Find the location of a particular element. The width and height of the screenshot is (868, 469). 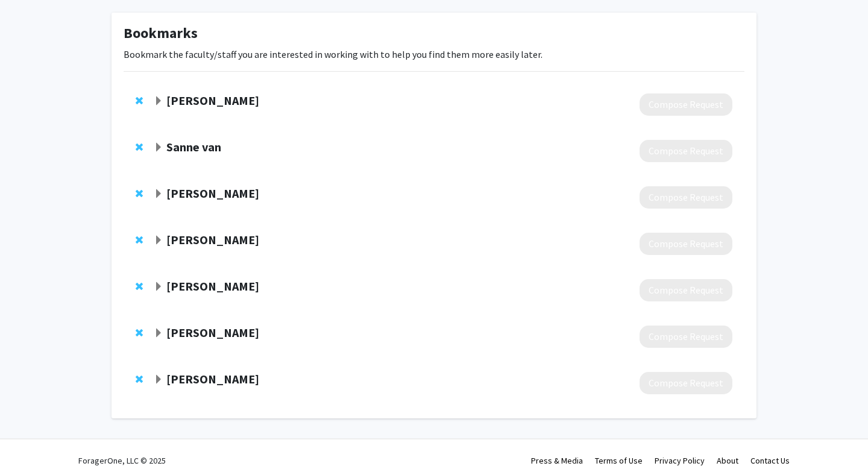

button: Compose Request to Elaine F. Walker is located at coordinates (686, 105).